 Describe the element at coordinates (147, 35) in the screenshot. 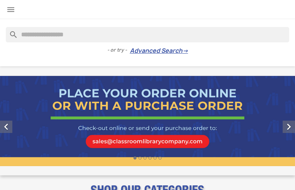

I see `input: Search` at that location.